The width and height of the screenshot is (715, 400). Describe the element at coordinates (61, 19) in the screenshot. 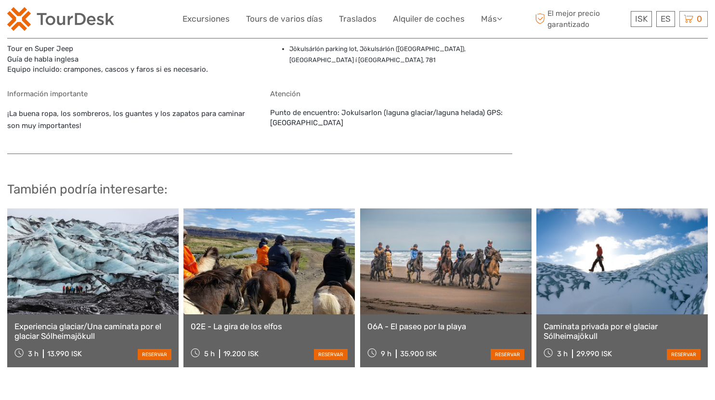

I see `img: 120-15d4194f-c635-41b9-a512-a3cb382bfb57_logo_small.png` at that location.